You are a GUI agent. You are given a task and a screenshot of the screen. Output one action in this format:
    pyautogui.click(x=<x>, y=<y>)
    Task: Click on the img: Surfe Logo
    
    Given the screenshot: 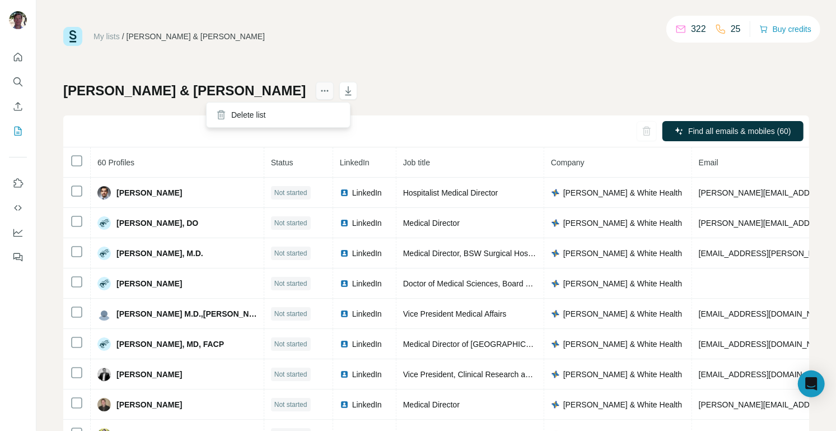 What is the action you would take?
    pyautogui.click(x=73, y=36)
    